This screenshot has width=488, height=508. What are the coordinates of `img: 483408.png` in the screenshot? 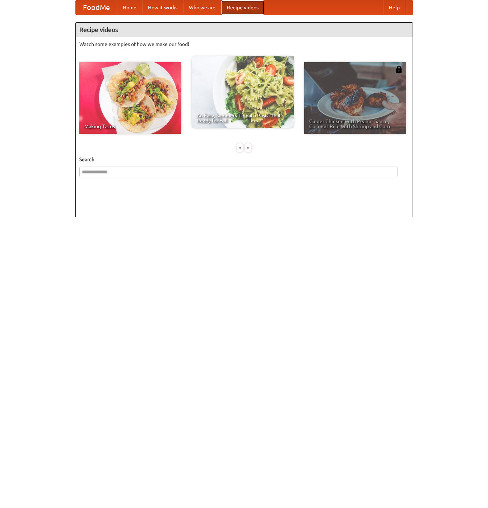 It's located at (399, 69).